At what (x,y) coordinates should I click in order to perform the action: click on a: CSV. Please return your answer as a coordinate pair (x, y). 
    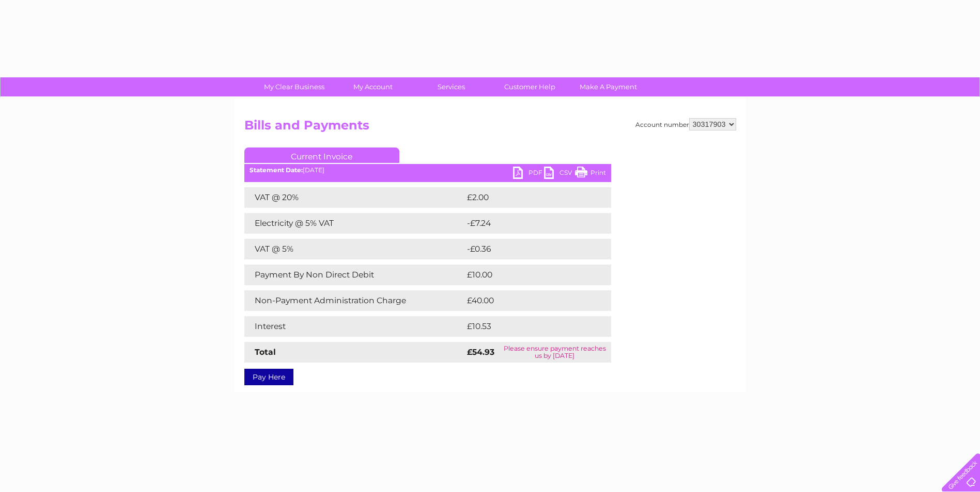
    Looking at the image, I should click on (559, 174).